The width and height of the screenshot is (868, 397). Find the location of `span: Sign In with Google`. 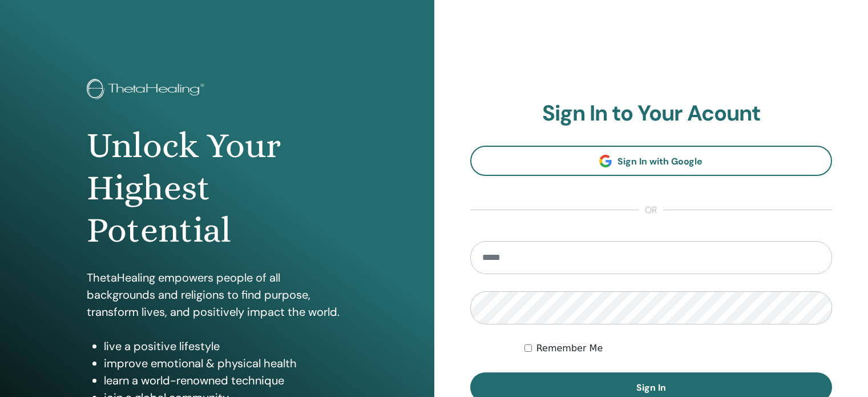

span: Sign In with Google is located at coordinates (660, 161).